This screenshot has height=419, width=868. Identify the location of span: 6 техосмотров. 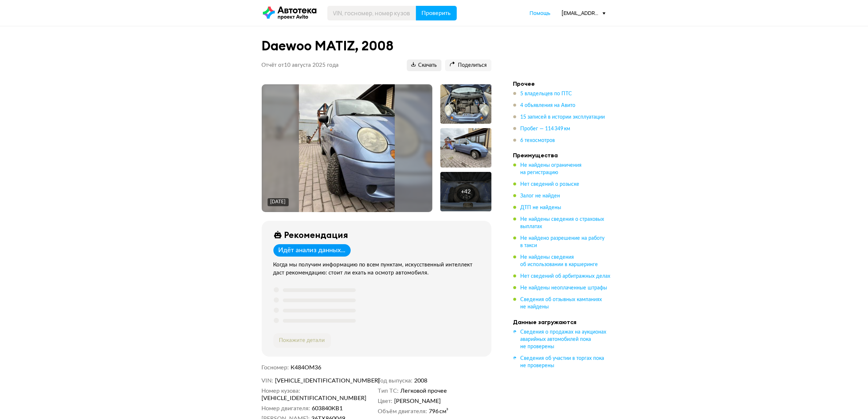
(538, 140).